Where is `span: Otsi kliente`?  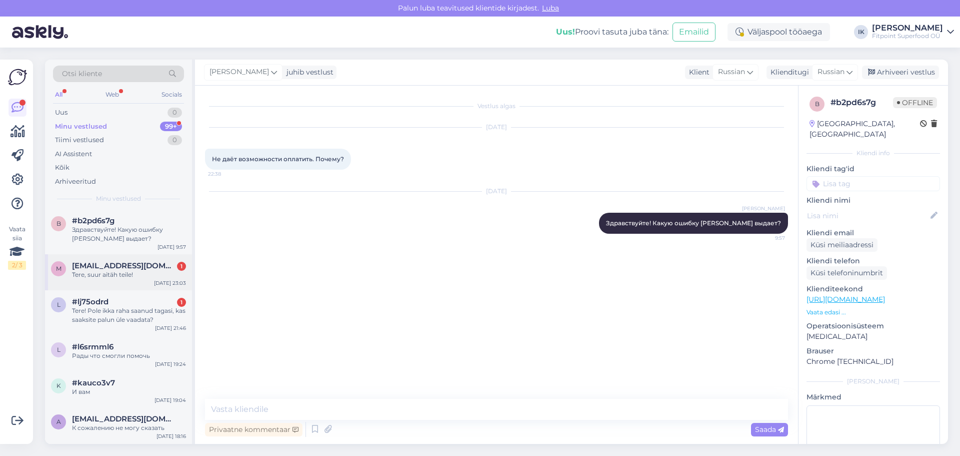 span: Otsi kliente is located at coordinates (82, 74).